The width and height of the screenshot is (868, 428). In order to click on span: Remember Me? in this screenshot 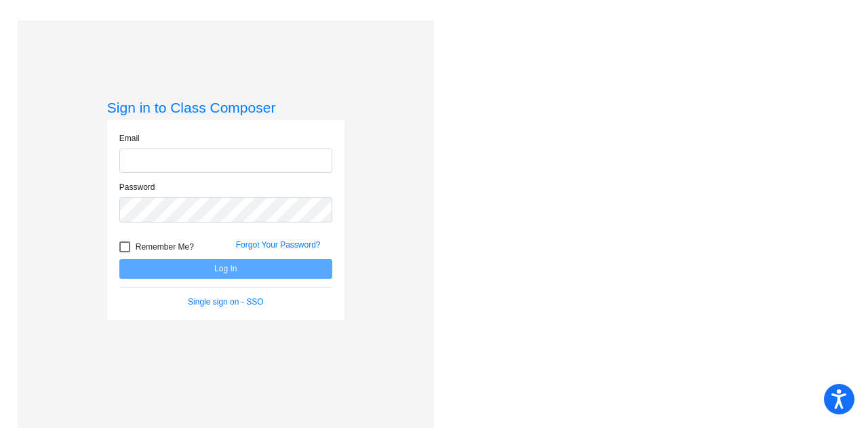, I will do `click(165, 247)`.